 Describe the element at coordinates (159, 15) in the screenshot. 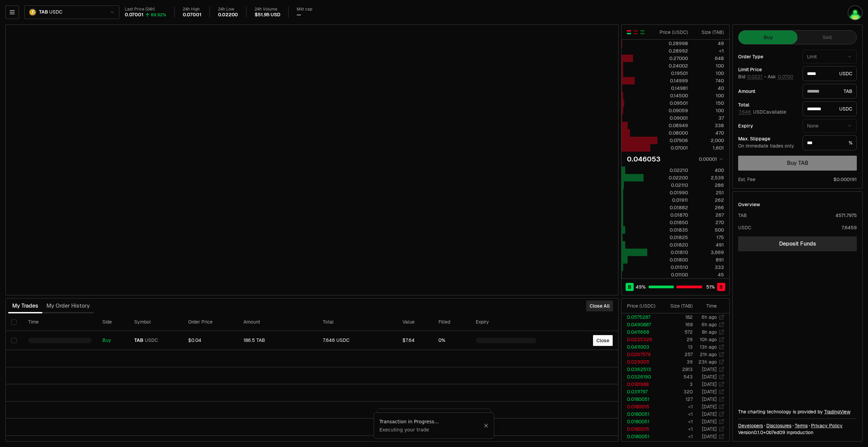

I see `div: 69.92%` at that location.